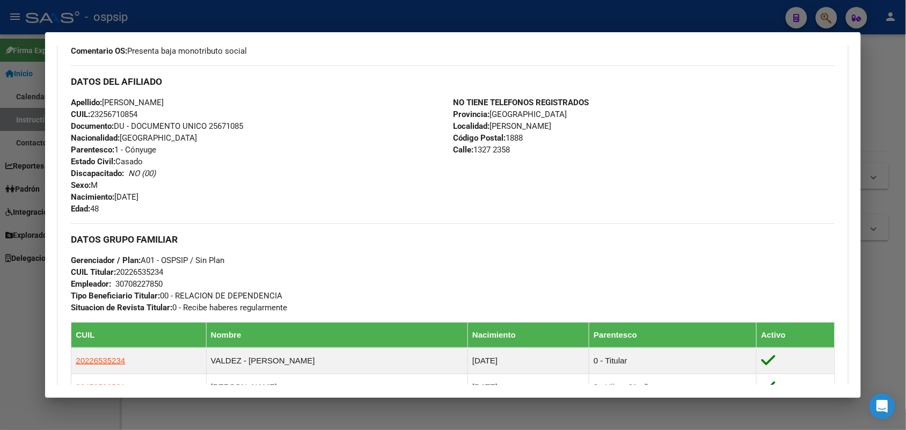  What do you see at coordinates (92, 197) in the screenshot?
I see `strong: Nacimiento:` at bounding box center [92, 197].